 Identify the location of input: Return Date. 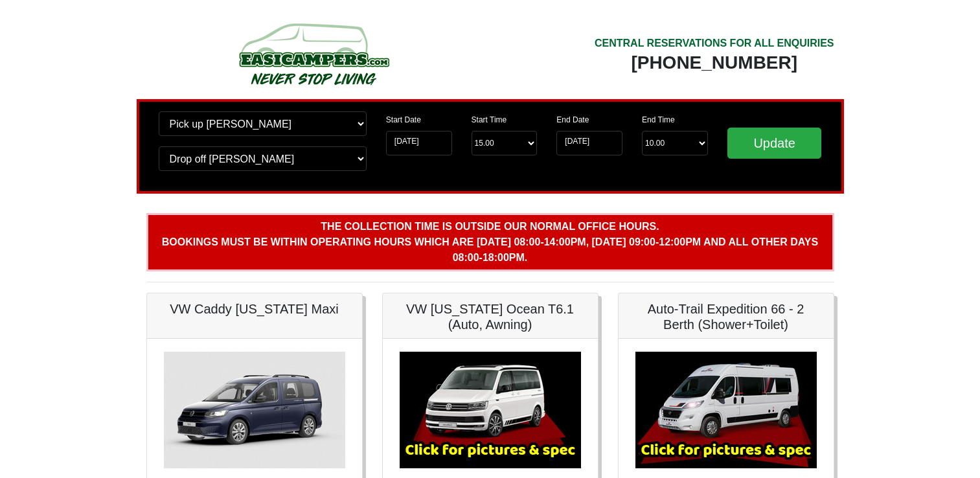
(589, 143).